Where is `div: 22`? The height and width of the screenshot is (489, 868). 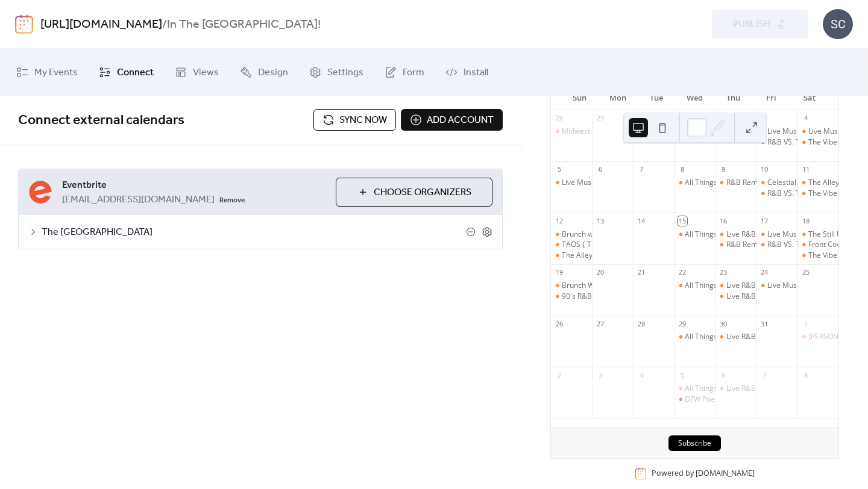 div: 22 is located at coordinates (682, 272).